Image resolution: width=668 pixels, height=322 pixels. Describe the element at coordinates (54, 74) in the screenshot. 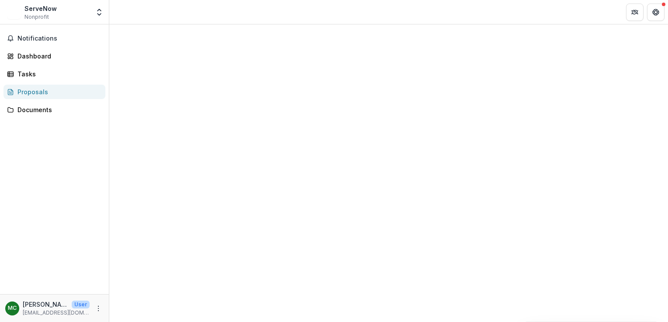

I see `a: Tasks` at that location.